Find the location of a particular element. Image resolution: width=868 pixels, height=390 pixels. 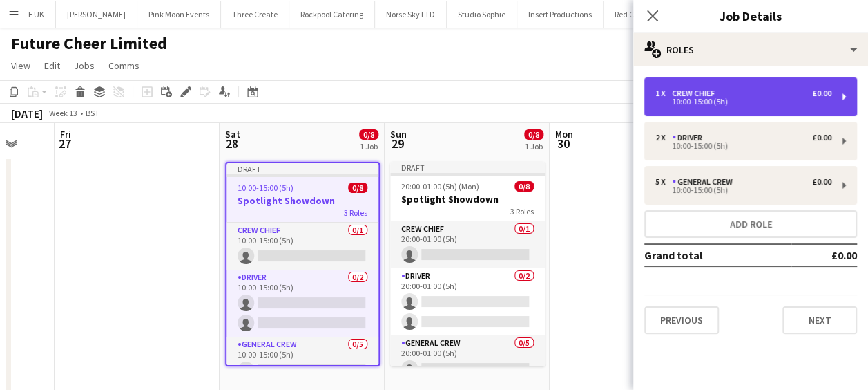

div: Roles is located at coordinates (751, 50).